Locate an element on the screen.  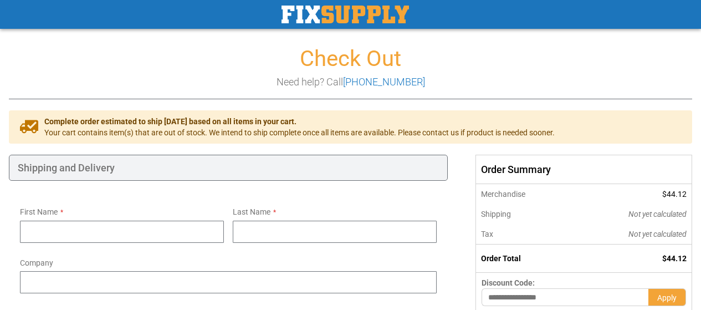
span: Last Name is located at coordinates (252, 212).